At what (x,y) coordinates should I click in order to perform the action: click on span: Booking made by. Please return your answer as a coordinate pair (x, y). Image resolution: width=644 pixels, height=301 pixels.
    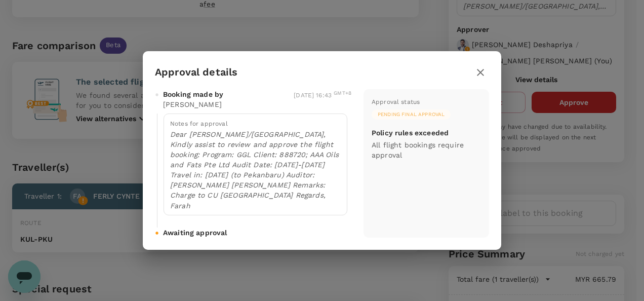
    Looking at the image, I should click on (193, 94).